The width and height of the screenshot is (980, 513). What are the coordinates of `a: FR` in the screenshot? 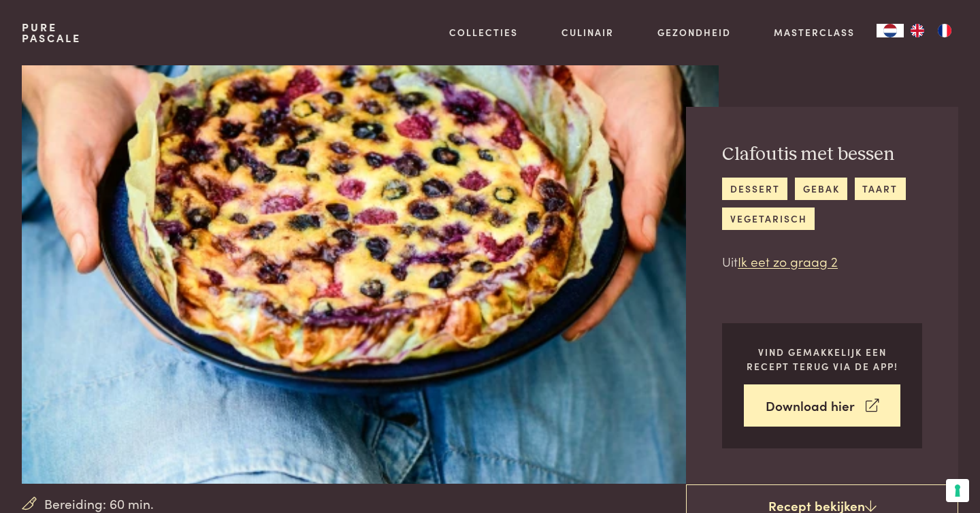 It's located at (944, 31).